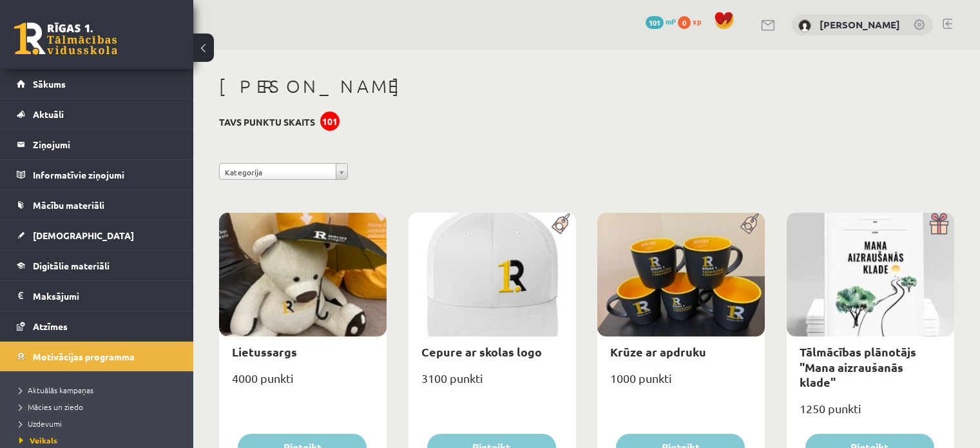 This screenshot has height=448, width=980. Describe the element at coordinates (658, 351) in the screenshot. I see `a: Krūze ar apdruku` at that location.